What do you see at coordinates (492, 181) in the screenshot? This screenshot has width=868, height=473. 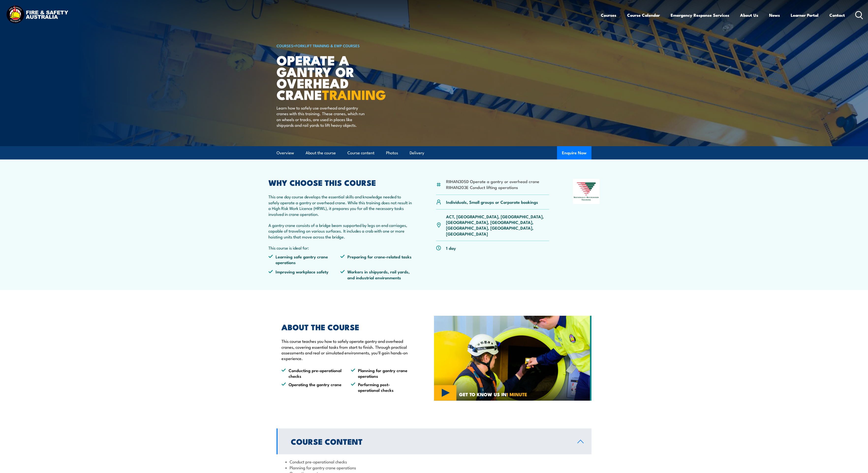 I see `li: RIIHAN305D Operate a gantry or overhead crane` at bounding box center [492, 181].